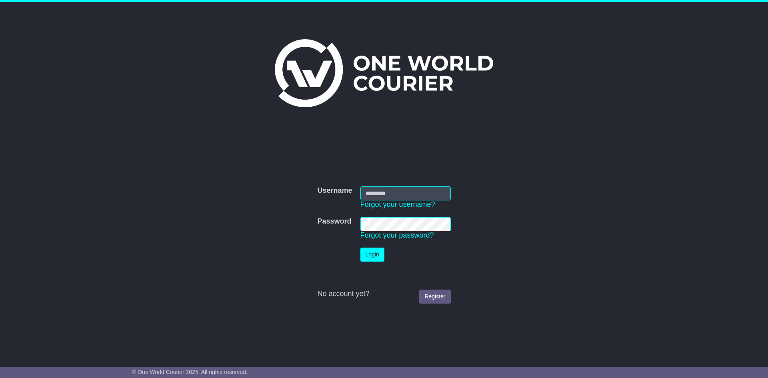 Image resolution: width=768 pixels, height=378 pixels. What do you see at coordinates (334, 221) in the screenshot?
I see `label: Password` at bounding box center [334, 221].